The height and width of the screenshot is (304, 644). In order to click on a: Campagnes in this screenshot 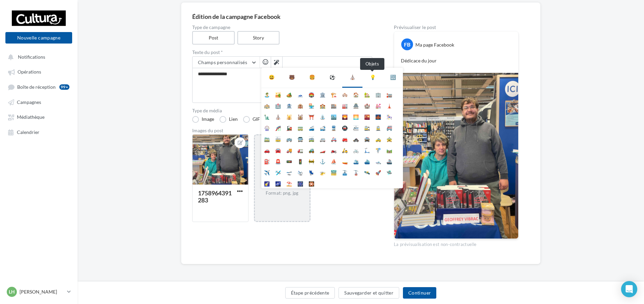, I will do `click(39, 102)`.